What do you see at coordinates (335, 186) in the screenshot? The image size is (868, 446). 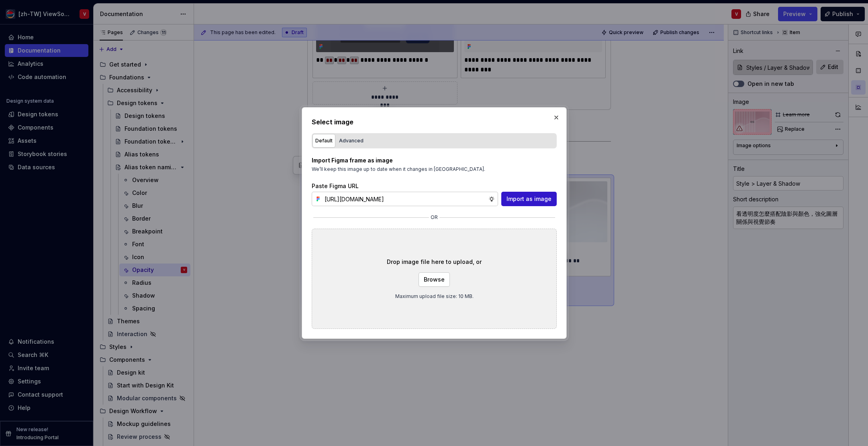 I see `label: Paste Figma URL` at bounding box center [335, 186].